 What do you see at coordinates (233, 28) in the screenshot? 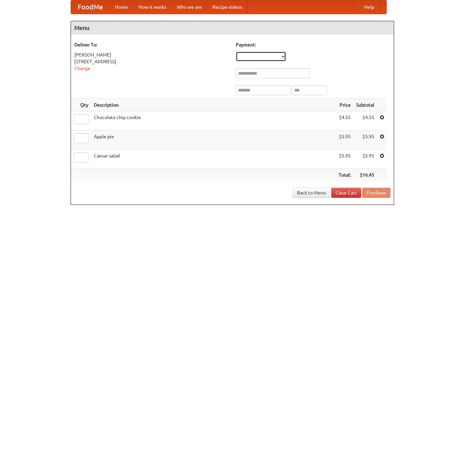
I see `h4: Menu` at bounding box center [233, 28].